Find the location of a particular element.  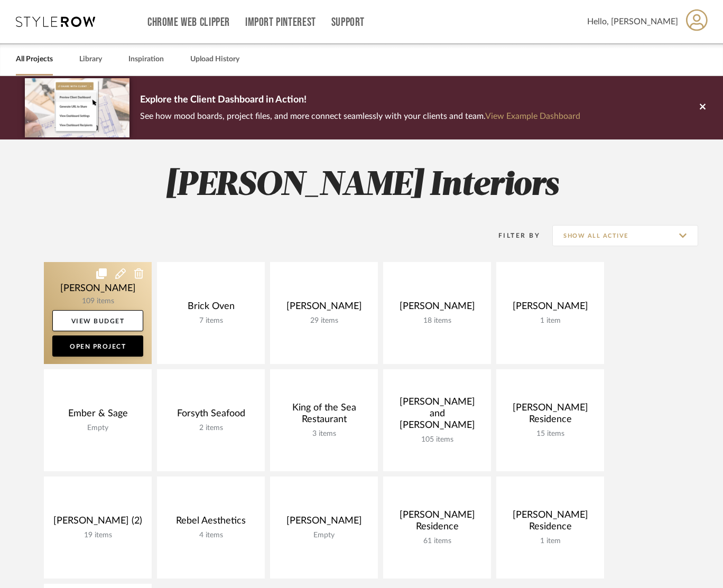

a: Open Project is located at coordinates (98, 346).